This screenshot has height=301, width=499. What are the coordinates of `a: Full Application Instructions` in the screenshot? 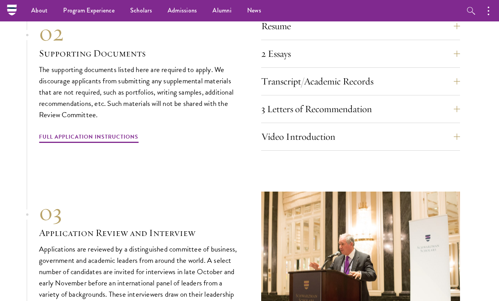 It's located at (89, 138).